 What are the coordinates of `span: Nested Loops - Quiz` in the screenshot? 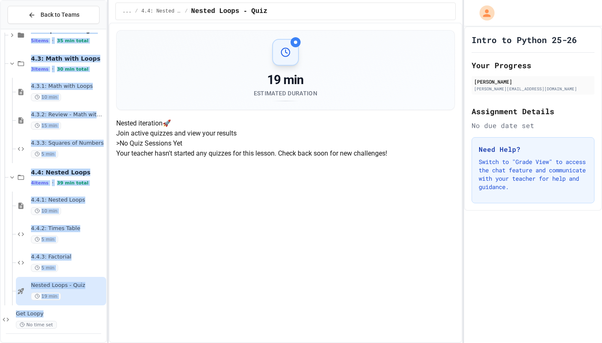 It's located at (229, 11).